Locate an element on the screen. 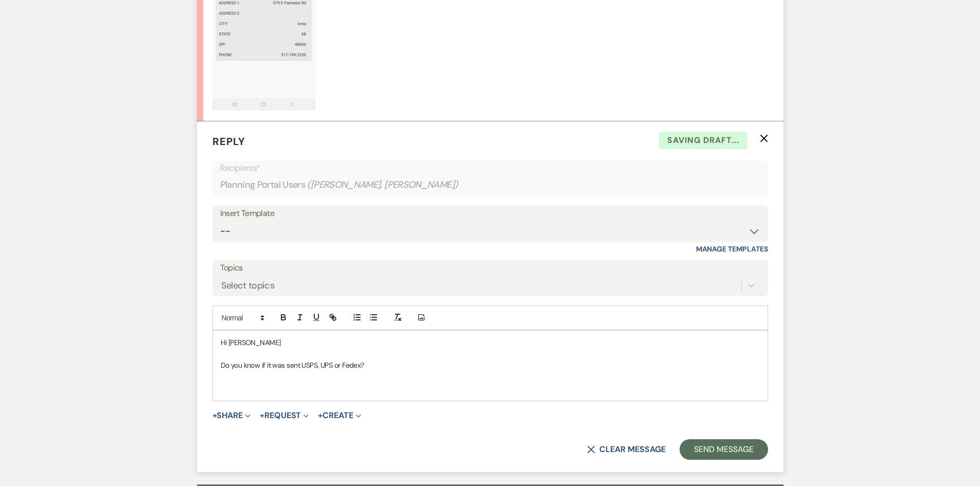 The height and width of the screenshot is (486, 980). div: Planning Portal Users is located at coordinates (490, 185).